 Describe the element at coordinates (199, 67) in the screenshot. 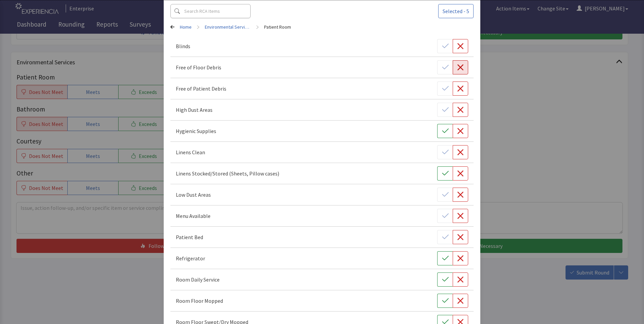

I see `p: Free of Floor Debris` at that location.